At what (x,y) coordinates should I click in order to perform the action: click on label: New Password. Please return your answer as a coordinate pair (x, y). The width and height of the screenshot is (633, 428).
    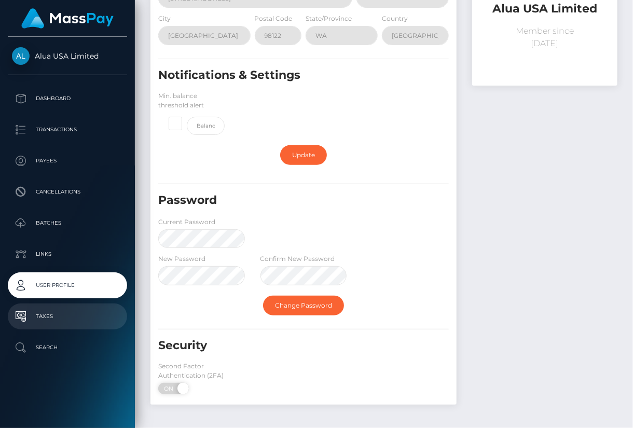
    Looking at the image, I should click on (182, 259).